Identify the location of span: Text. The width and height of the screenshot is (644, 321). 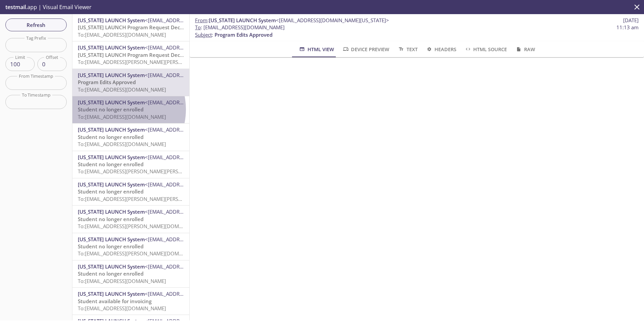
(407, 49).